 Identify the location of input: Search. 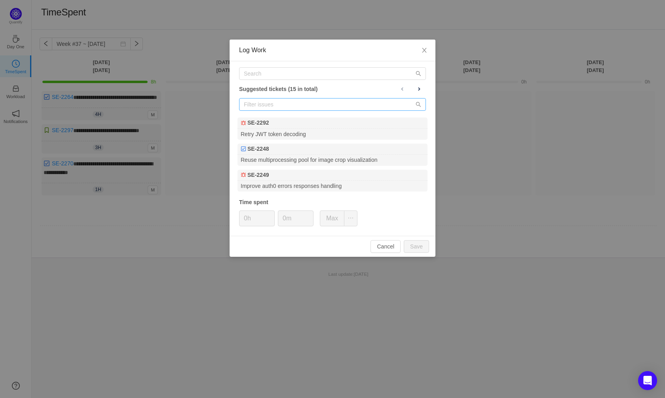
(333, 74).